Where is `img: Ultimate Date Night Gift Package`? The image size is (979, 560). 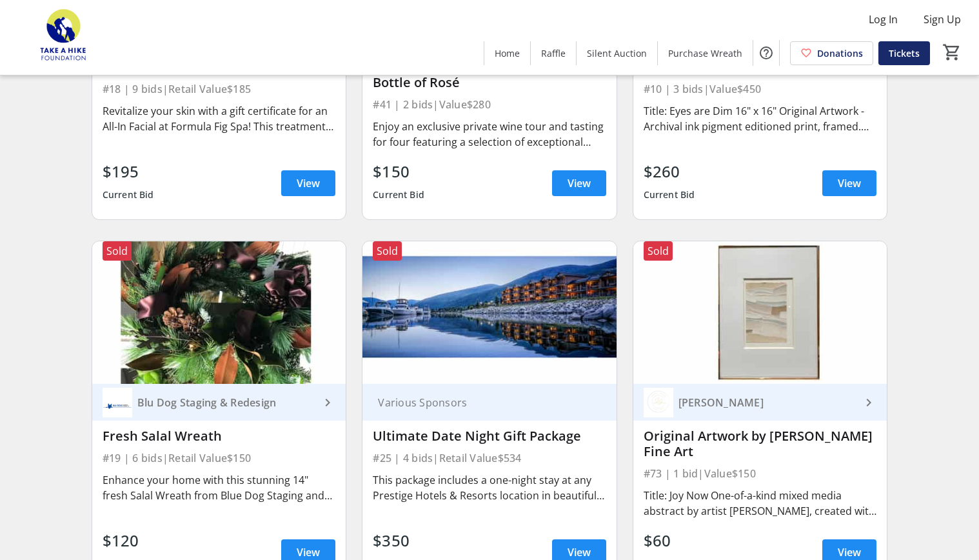
img: Ultimate Date Night Gift Package is located at coordinates (489, 312).